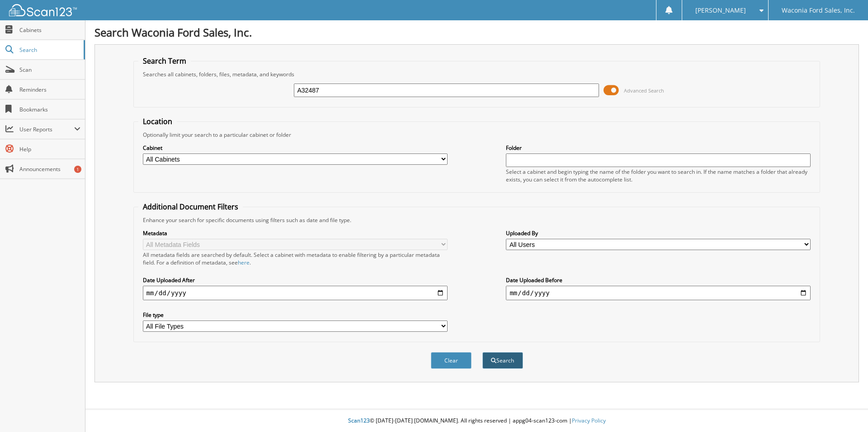 The height and width of the screenshot is (432, 868). I want to click on span: Search, so click(50, 50).